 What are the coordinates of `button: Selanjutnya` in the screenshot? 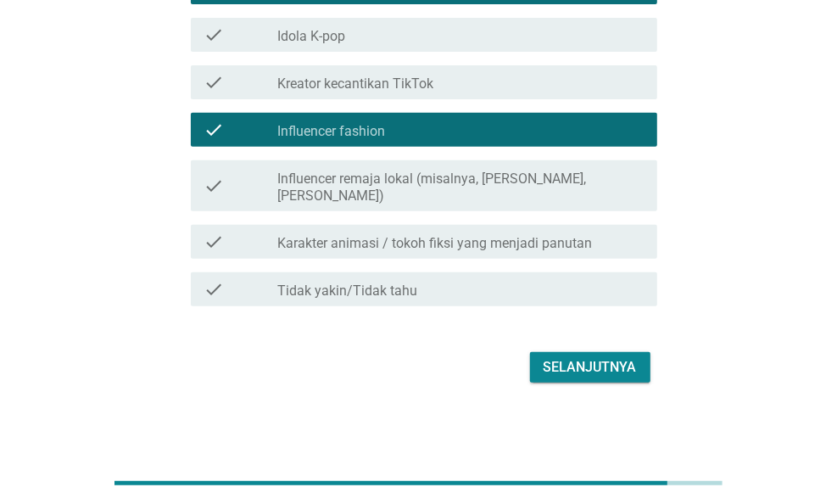 It's located at (591, 367).